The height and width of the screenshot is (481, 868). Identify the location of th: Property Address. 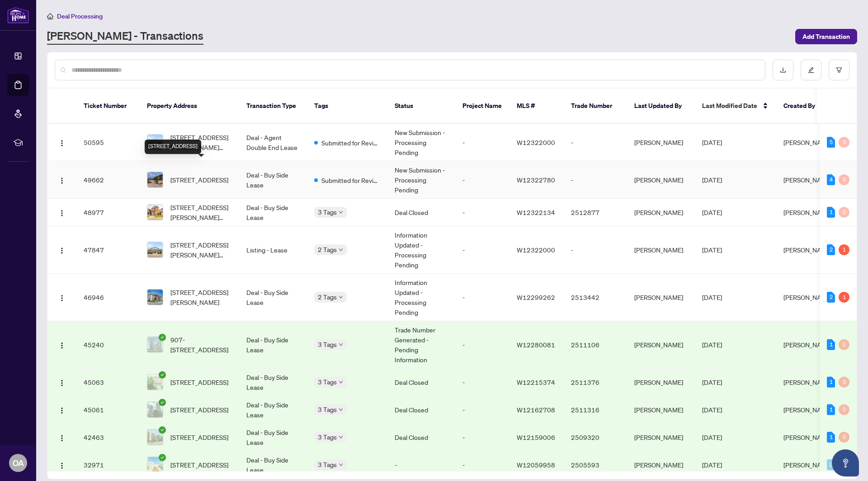
(190, 106).